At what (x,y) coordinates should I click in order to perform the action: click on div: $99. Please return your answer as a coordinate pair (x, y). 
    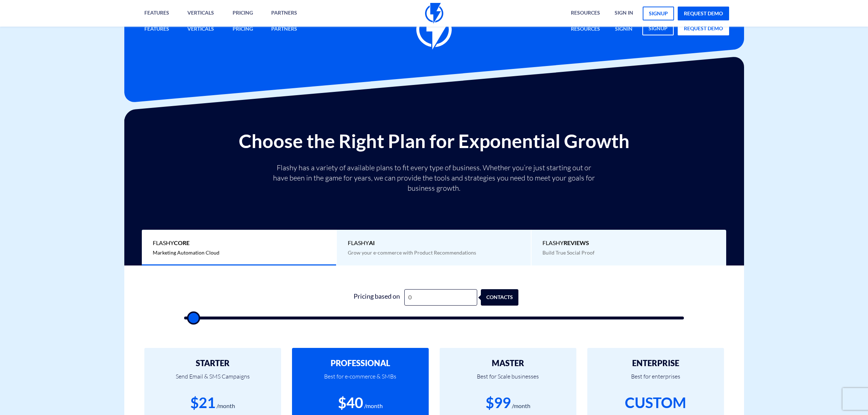
    Looking at the image, I should click on (498, 403).